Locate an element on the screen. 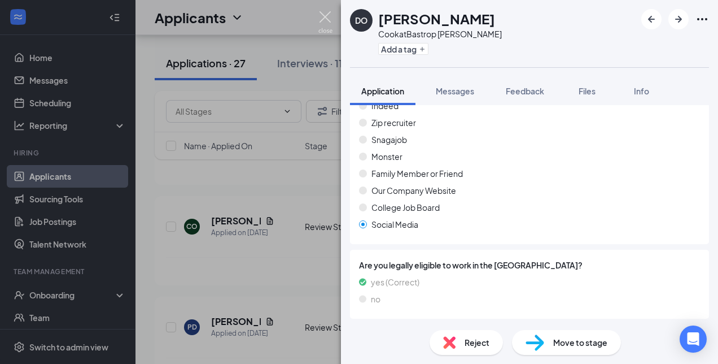 This screenshot has height=364, width=718. svg: ArrowRight is located at coordinates (679, 19).